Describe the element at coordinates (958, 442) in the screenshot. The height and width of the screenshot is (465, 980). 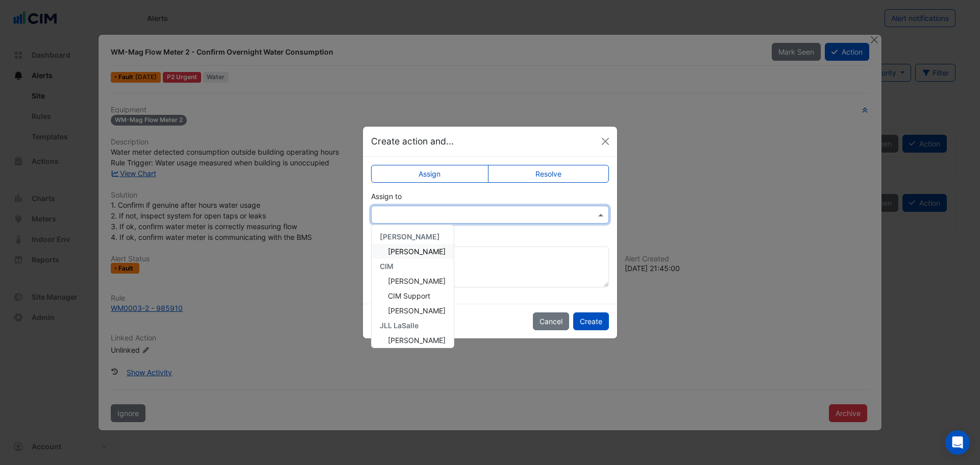
I see `div: Open Intercom Messenger` at that location.